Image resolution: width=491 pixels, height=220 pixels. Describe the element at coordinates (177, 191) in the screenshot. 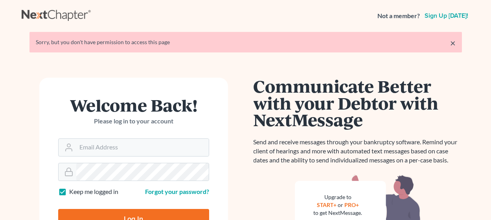

I see `a: Forgot your password?` at that location.